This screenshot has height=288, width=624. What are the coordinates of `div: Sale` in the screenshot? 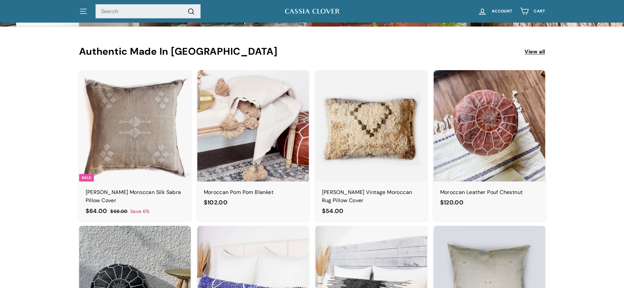 It's located at (86, 178).